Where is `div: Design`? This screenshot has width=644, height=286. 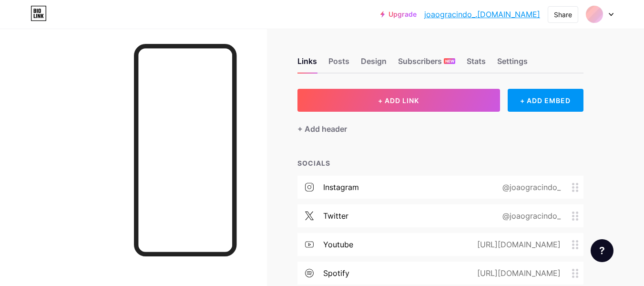 div: Design is located at coordinates (374, 64).